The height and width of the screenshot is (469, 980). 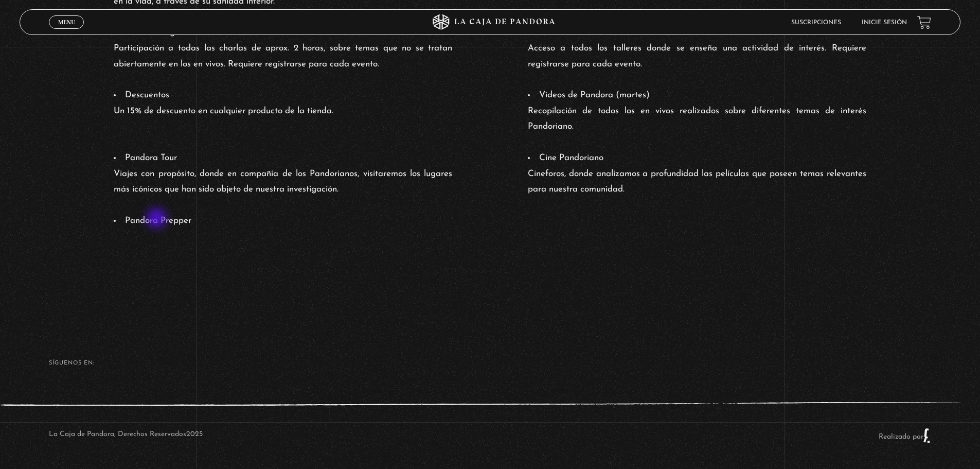 What do you see at coordinates (905, 437) in the screenshot?
I see `a: Realizado por` at bounding box center [905, 437].